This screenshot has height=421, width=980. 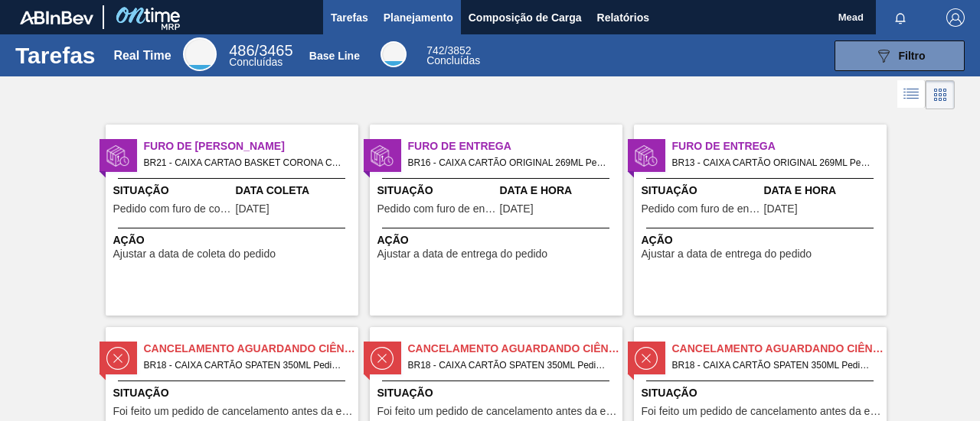 What do you see at coordinates (449, 50) in the screenshot?
I see `span: / 3852` at bounding box center [449, 50].